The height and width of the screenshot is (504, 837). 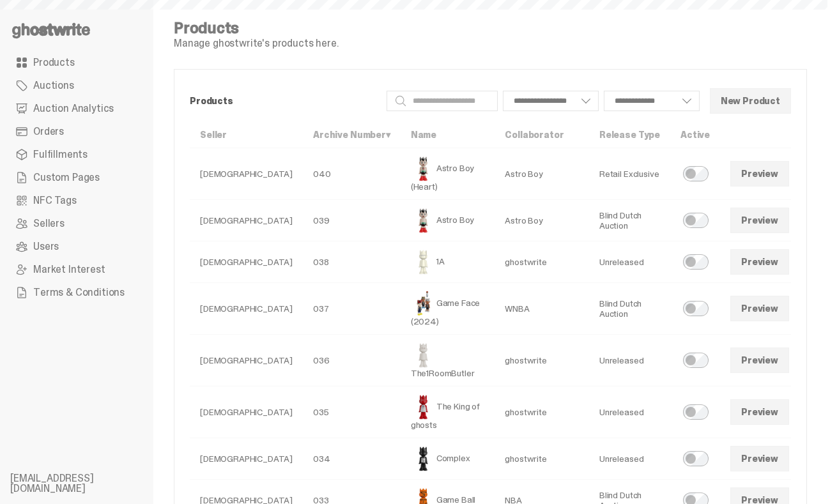 What do you see at coordinates (54, 63) in the screenshot?
I see `span: Products` at bounding box center [54, 63].